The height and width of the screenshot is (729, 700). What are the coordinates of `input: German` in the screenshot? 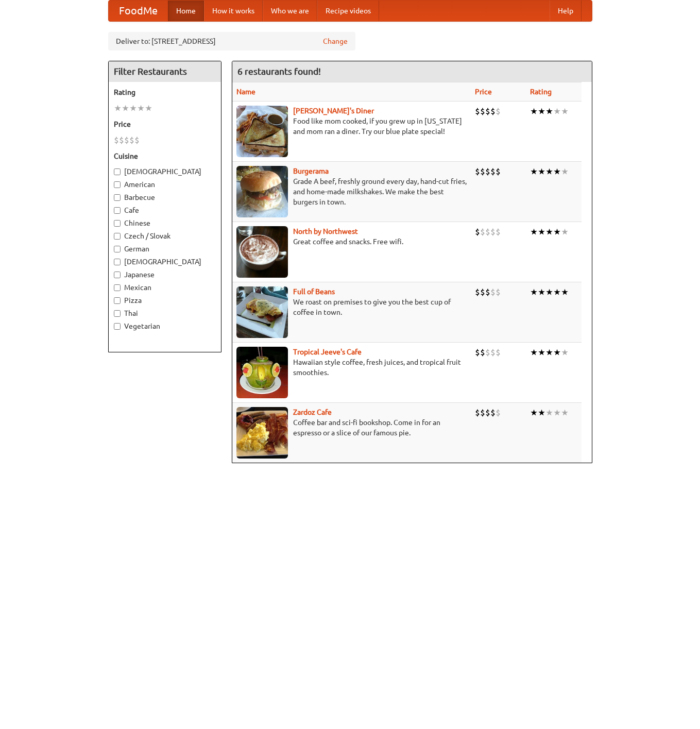 It's located at (117, 249).